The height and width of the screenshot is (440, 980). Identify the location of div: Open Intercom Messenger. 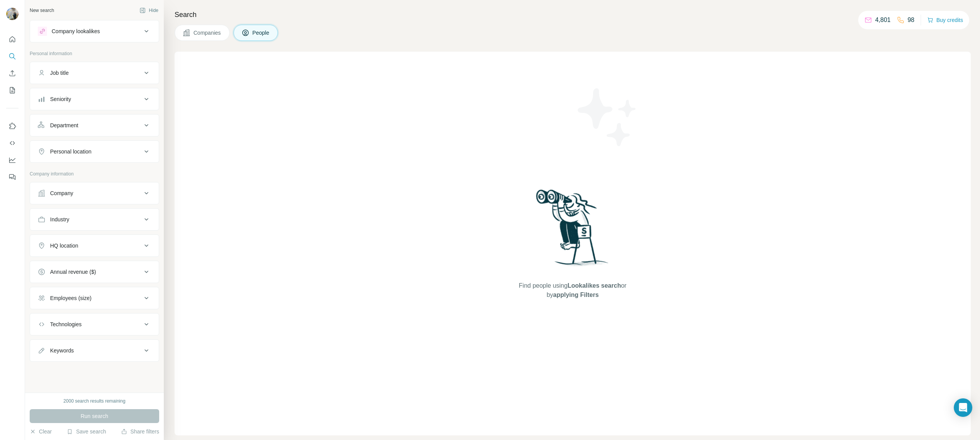
(963, 407).